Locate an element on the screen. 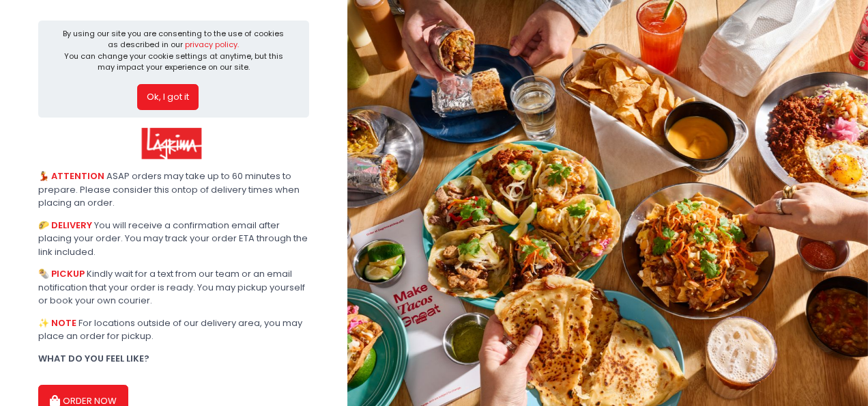 This screenshot has width=868, height=406. div: ASAP orders may take up to 60 minutes to prepare. Please consider this ontop of delivery times wh... is located at coordinates (174, 189).